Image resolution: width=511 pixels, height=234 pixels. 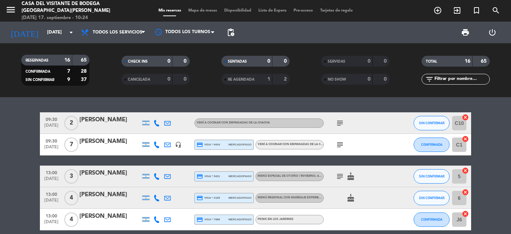 I want to click on span: 2, so click(x=71, y=123).